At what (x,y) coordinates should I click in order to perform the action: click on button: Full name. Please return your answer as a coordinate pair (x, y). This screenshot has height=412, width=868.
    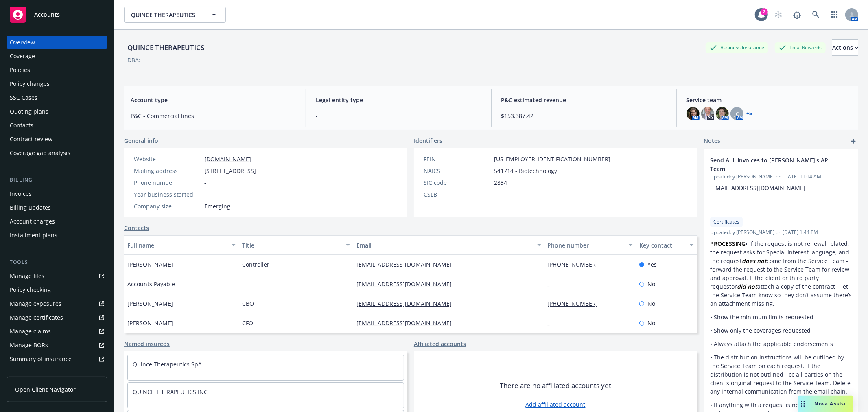
    Looking at the image, I should click on (182, 245).